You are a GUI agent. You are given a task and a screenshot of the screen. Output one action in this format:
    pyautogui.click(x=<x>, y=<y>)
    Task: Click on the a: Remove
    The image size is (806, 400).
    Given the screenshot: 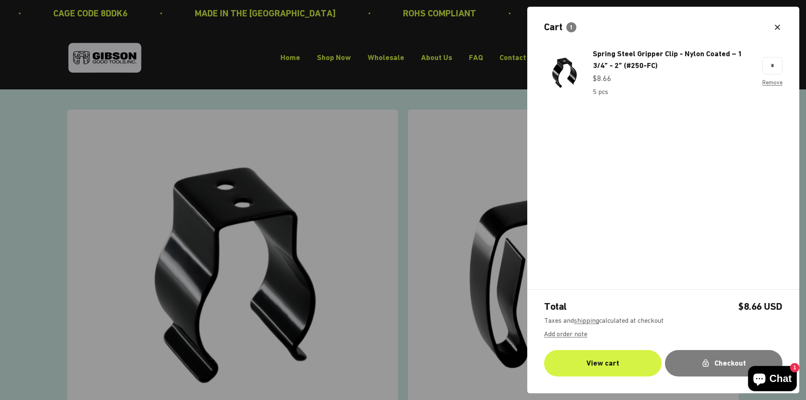 What is the action you would take?
    pyautogui.click(x=772, y=82)
    